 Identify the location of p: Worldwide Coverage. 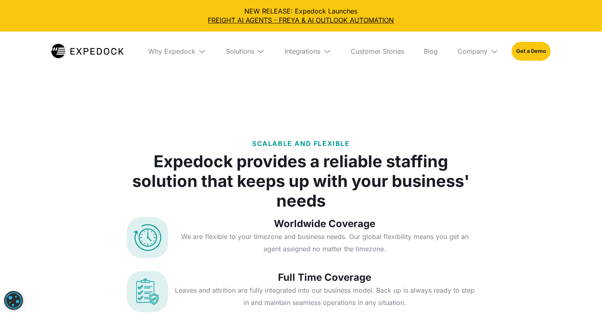
(325, 224).